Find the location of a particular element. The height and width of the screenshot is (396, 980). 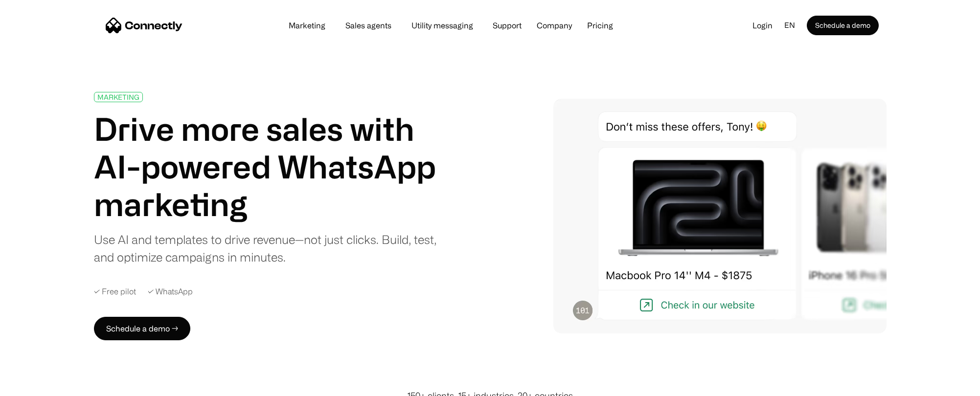

aside: Language selected: English is located at coordinates (35, 385).